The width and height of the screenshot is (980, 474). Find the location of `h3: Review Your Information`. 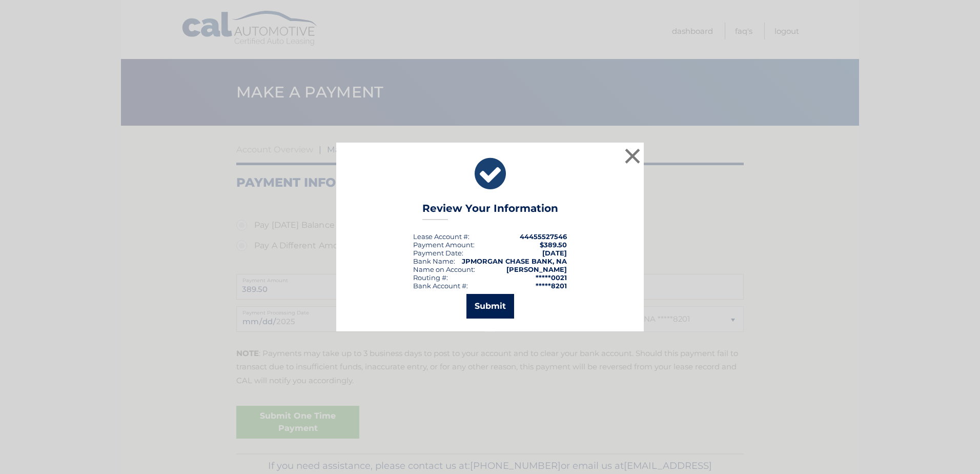

h3: Review Your Information is located at coordinates (490, 211).